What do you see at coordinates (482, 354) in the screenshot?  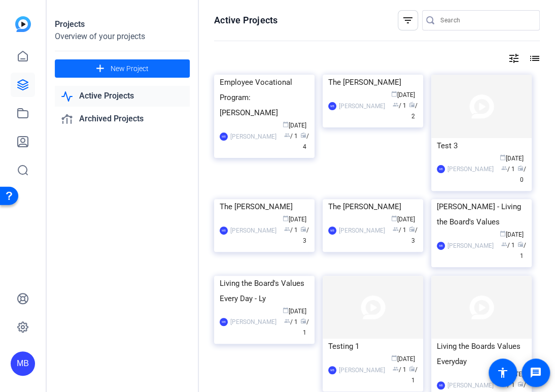 I see `div: Living the Boards Values Everyday` at bounding box center [482, 354].